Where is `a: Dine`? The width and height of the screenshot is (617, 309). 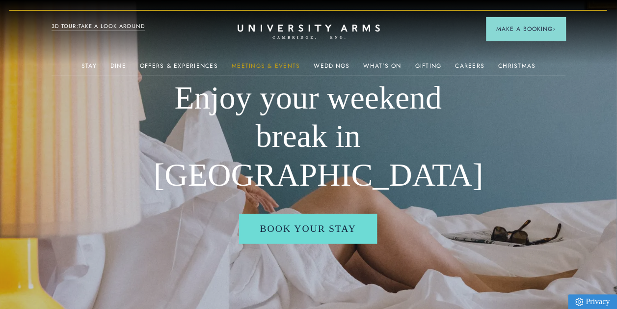
a: Dine is located at coordinates (118, 69).